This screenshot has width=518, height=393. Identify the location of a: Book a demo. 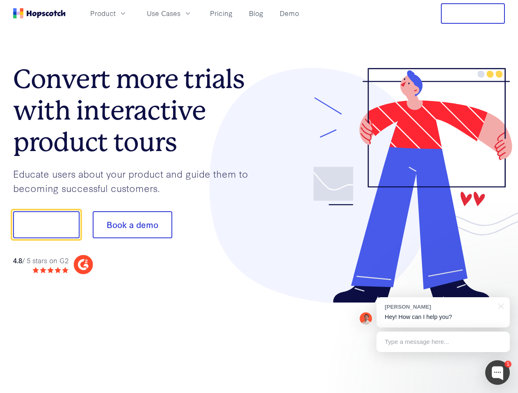
(132, 225).